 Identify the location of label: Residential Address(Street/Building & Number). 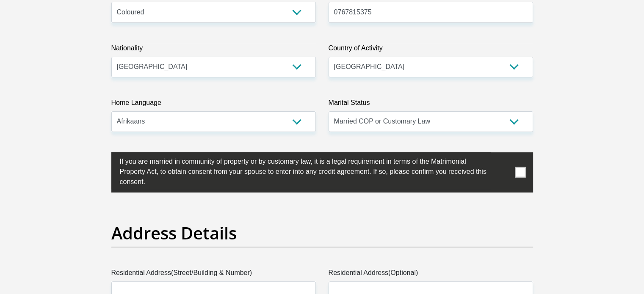
(214, 274).